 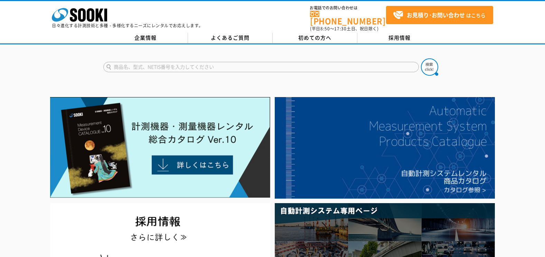 I want to click on p: 日々進化する計測技術と多種・多様化するニーズにレンタルでお応えします。, so click(x=128, y=26).